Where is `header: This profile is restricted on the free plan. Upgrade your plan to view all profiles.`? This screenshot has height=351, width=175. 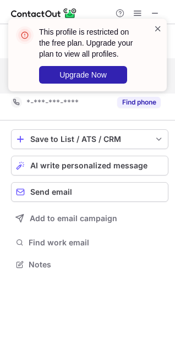
header: This profile is restricted on the free plan. Upgrade your plan to view all profiles. is located at coordinates (90, 43).